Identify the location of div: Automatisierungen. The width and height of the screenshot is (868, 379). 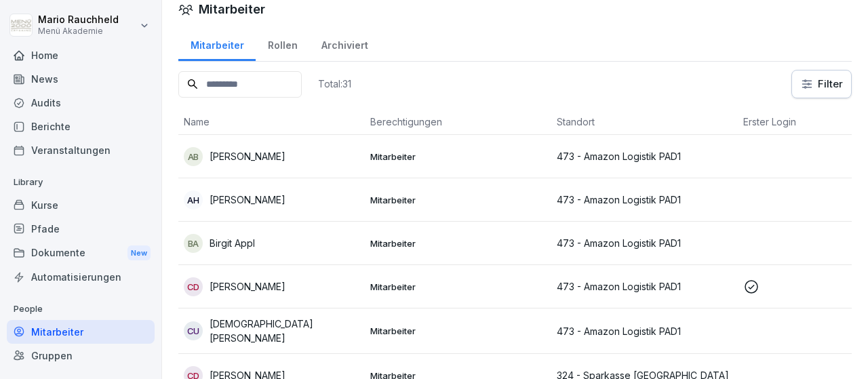
(81, 277).